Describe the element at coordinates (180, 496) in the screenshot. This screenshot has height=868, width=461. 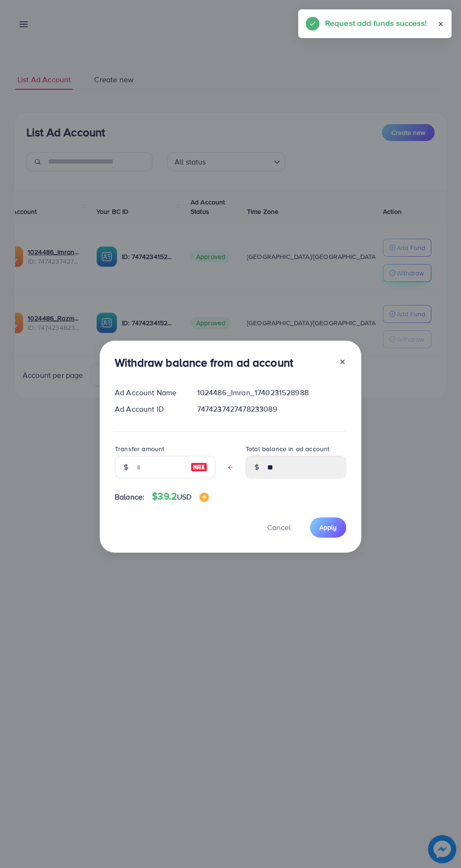
I see `h4: $39.2` at that location.